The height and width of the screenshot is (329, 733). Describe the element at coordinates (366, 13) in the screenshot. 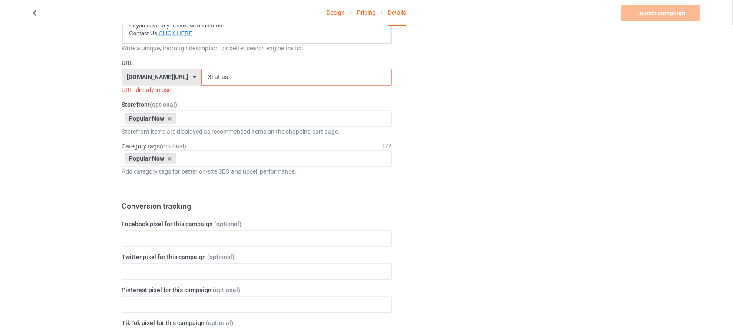

I see `a: Pricing` at that location.